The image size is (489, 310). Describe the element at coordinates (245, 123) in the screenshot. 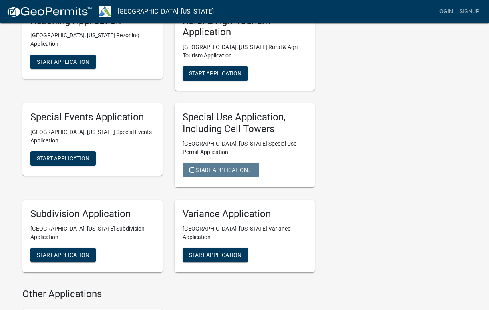

I see `h5: Special Use Application, Including Cell Towers` at that location.